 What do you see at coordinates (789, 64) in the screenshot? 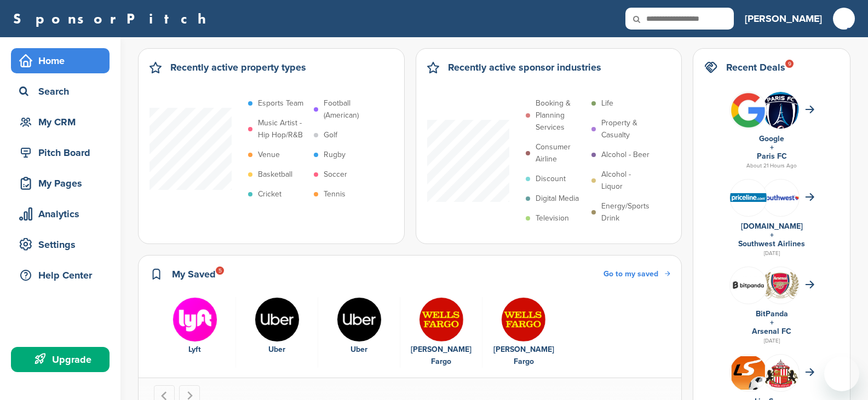
I see `div: 9` at bounding box center [789, 64].